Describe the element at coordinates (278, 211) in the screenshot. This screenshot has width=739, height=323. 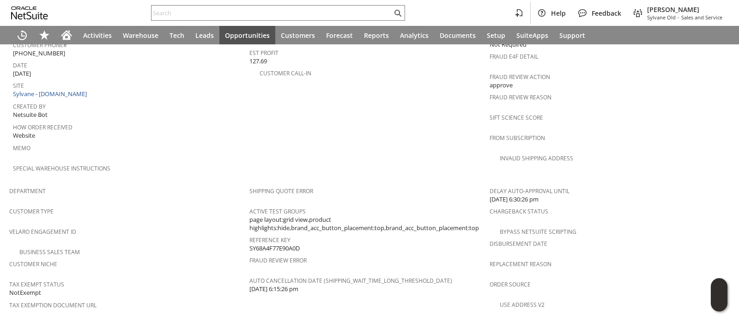
I see `a: Active Test Groups` at that location.